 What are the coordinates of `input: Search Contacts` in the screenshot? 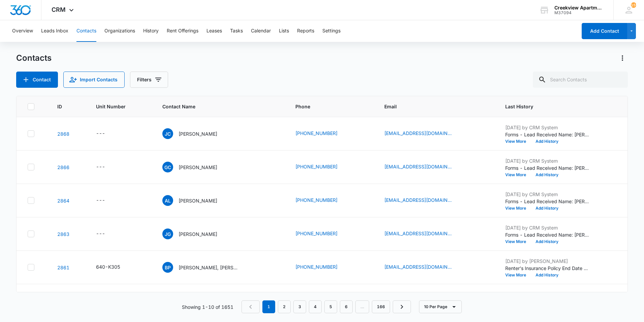 It's located at (580, 79).